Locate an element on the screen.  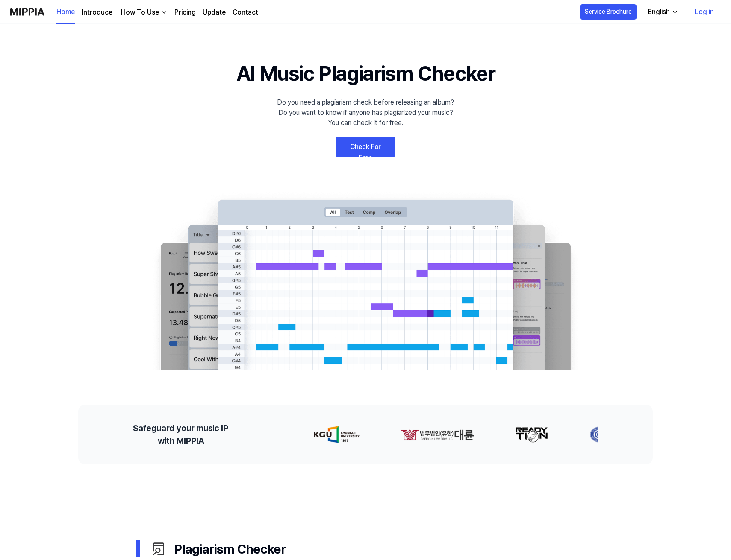
a: Update is located at coordinates (214, 12).